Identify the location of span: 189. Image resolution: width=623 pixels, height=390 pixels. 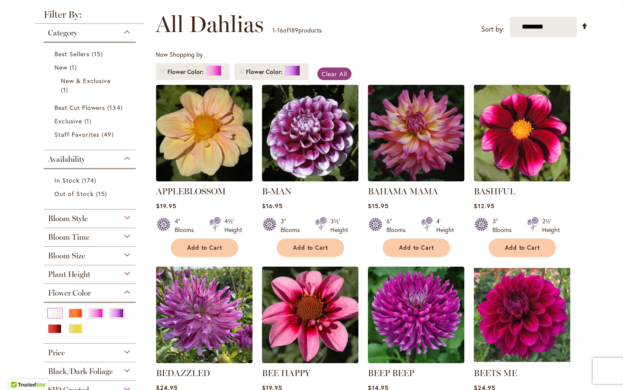
(294, 30).